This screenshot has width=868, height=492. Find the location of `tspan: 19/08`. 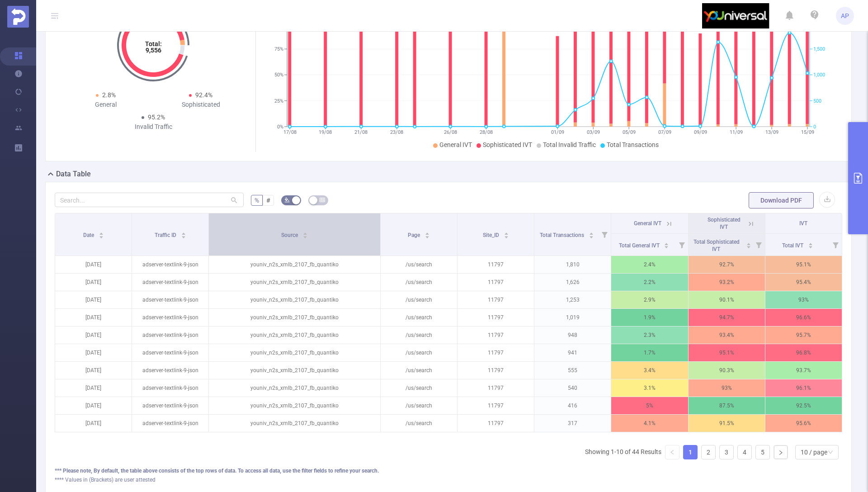

tspan: 19/08 is located at coordinates (325, 132).